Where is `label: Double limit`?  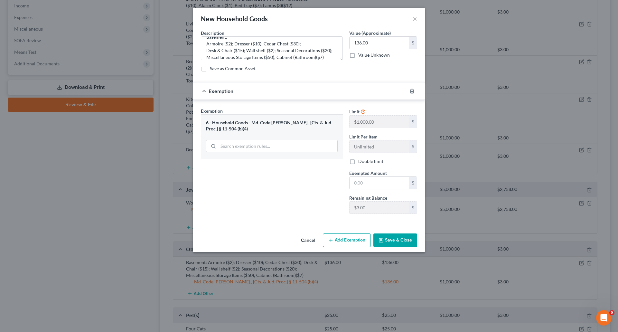 label: Double limit is located at coordinates (371, 161).